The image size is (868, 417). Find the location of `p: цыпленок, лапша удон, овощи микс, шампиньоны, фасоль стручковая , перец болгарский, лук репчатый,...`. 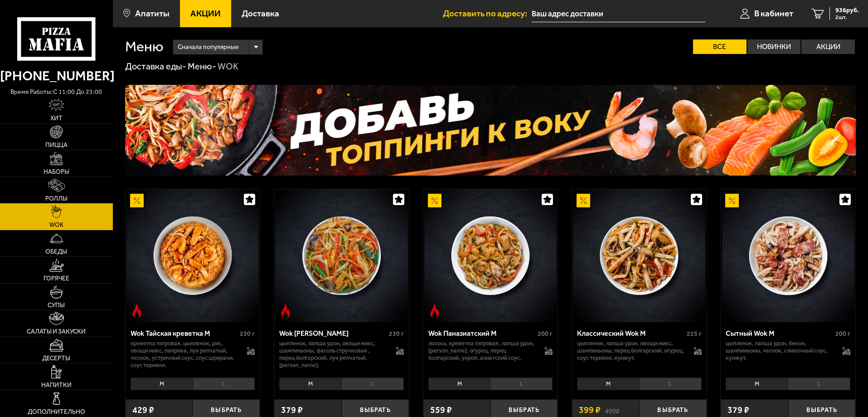

p: цыпленок, лапша удон, овощи микс, шампиньоны, фасоль стручковая , перец болгарский, лук репчатый,... is located at coordinates (333, 354).